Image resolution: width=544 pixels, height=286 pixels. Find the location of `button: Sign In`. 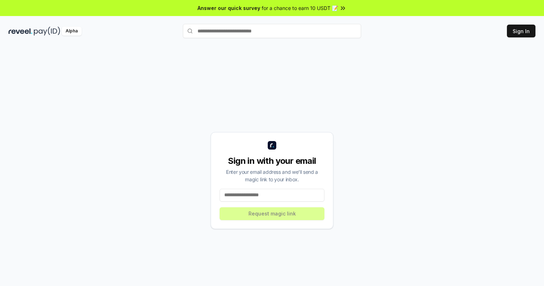

button: Sign In is located at coordinates (522, 31).